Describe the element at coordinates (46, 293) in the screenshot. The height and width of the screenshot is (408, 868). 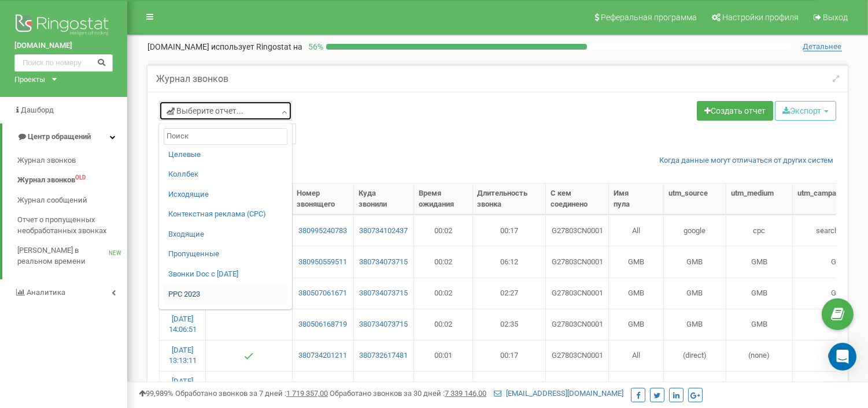
I see `span: Аналитика` at that location.